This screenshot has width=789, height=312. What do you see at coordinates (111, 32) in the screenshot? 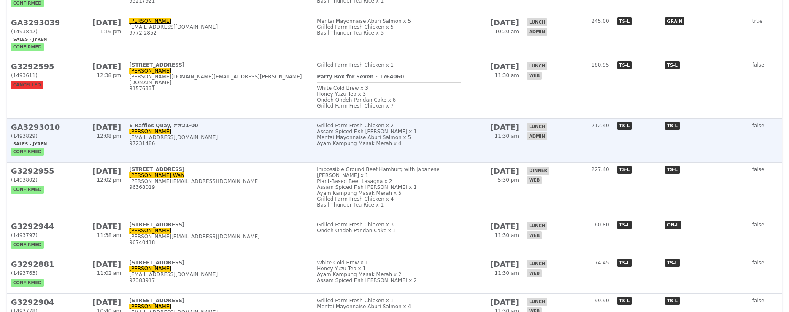
I see `span: 1:16 pm` at bounding box center [111, 32].